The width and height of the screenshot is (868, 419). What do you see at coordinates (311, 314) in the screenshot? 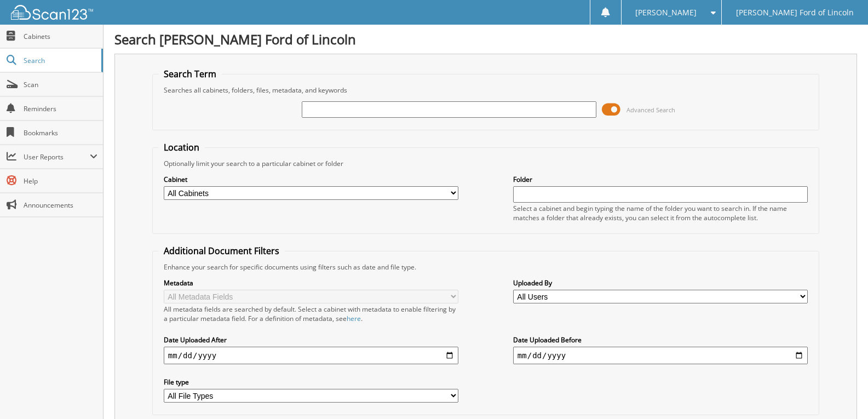
I see `div: All metadata fields are searched by default. Select a cabinet with metadata to enable filtering b...` at bounding box center [311, 314].